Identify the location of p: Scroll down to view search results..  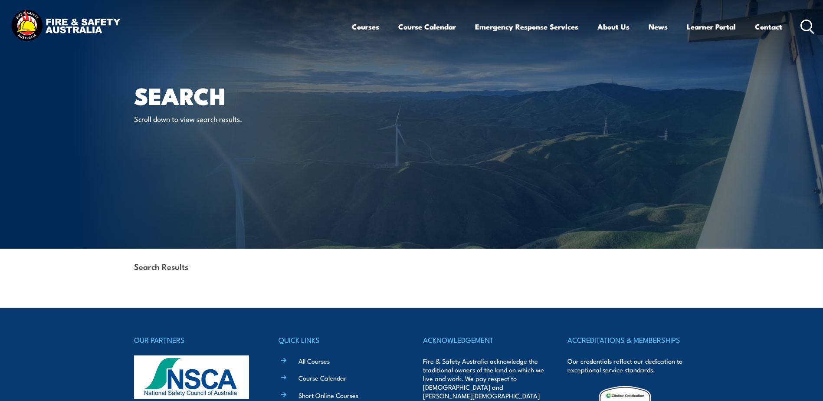
(213, 118).